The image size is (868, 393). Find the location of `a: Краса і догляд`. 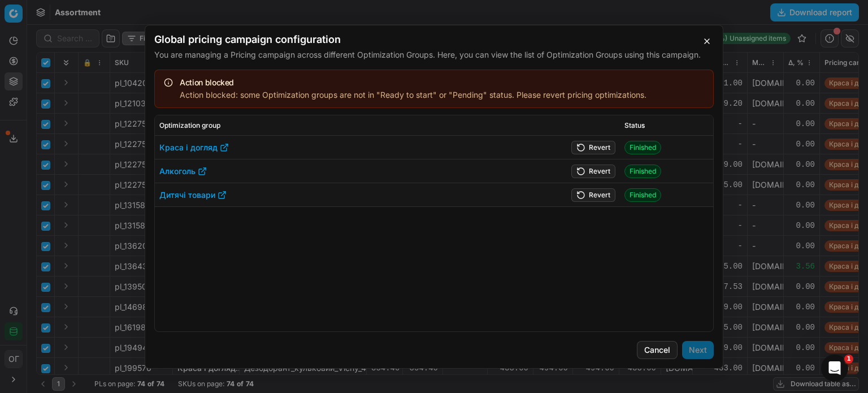

a: Краса і догляд is located at coordinates (194, 147).